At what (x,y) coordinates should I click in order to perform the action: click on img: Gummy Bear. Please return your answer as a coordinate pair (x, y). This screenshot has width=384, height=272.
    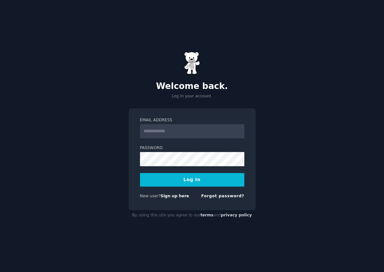
    Looking at the image, I should click on (192, 63).